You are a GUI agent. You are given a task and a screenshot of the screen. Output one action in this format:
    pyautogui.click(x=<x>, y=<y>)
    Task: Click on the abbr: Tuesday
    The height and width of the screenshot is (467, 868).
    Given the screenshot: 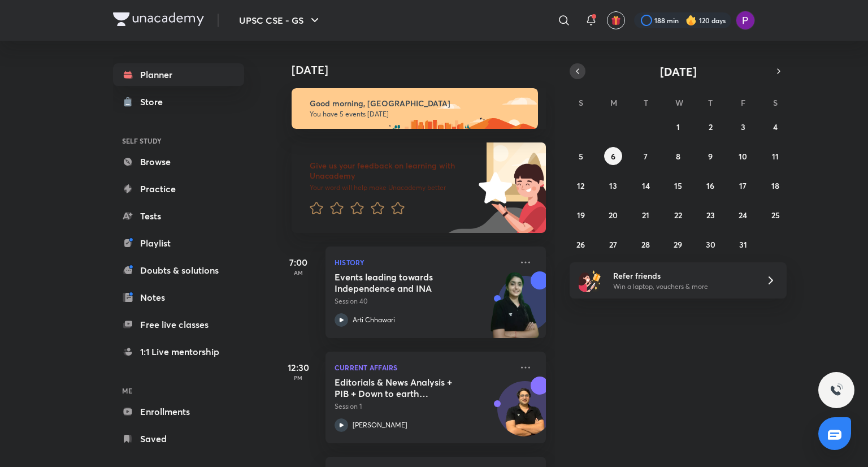 What is the action you would take?
    pyautogui.click(x=646, y=102)
    